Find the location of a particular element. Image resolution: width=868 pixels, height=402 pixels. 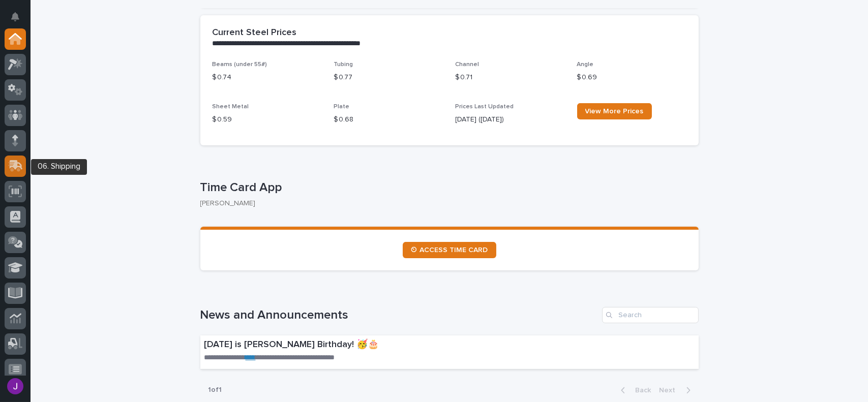

span: Angle is located at coordinates (585, 64).